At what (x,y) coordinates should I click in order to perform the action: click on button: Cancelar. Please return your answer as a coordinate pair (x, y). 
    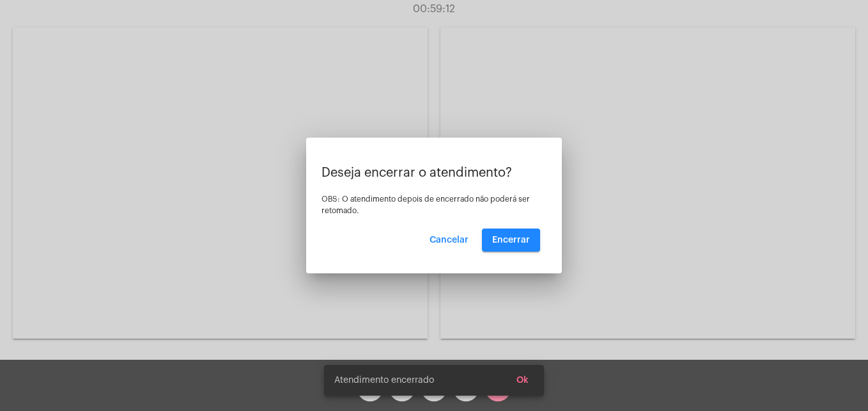
    Looking at the image, I should click on (448, 240).